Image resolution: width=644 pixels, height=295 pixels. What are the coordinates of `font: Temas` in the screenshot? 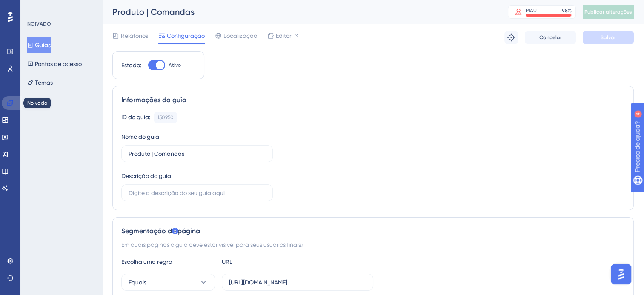 It's located at (44, 83).